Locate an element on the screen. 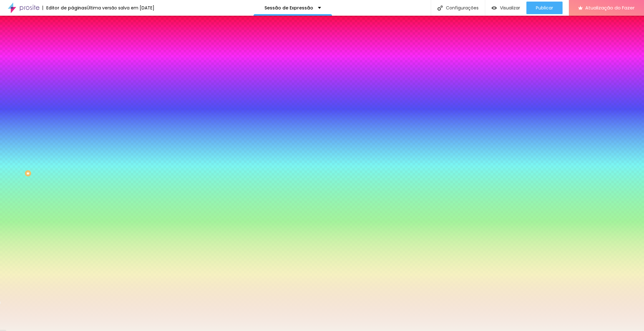 This screenshot has width=644, height=331. font: Atualização do Fazer is located at coordinates (609, 8).